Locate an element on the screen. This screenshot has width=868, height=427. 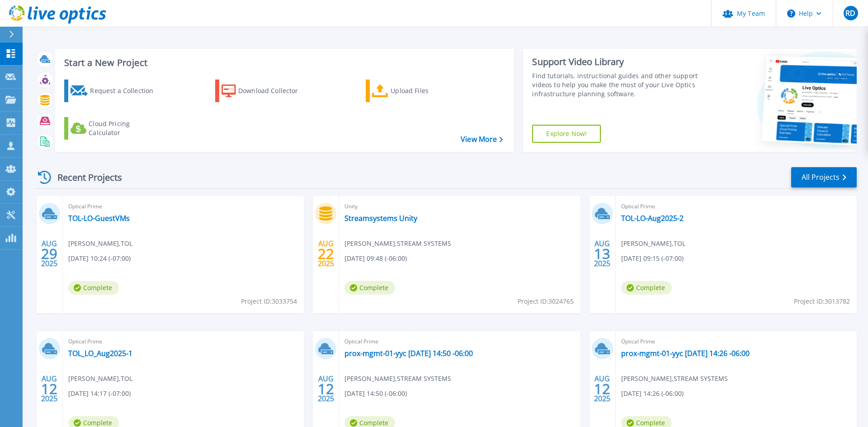
a: TOL-LO-GuestVMs is located at coordinates (99, 218).